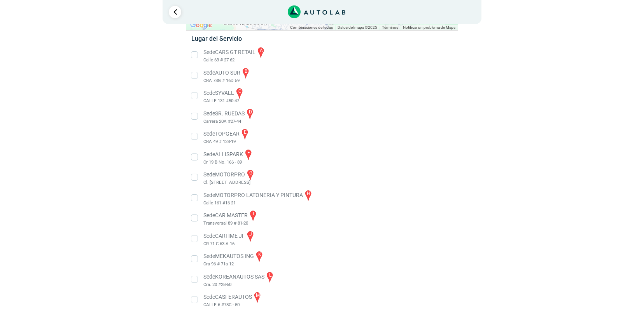 Image resolution: width=644 pixels, height=319 pixels. I want to click on button: Combinaciones de teclas, so click(311, 28).